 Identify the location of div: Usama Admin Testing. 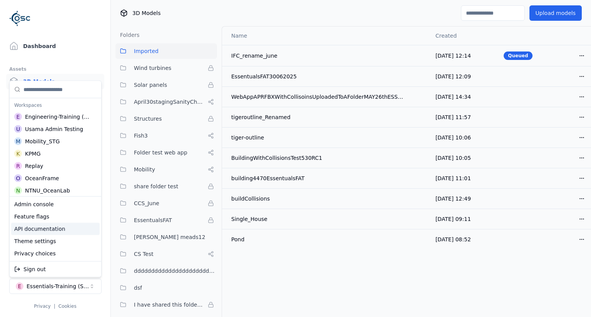
(54, 129).